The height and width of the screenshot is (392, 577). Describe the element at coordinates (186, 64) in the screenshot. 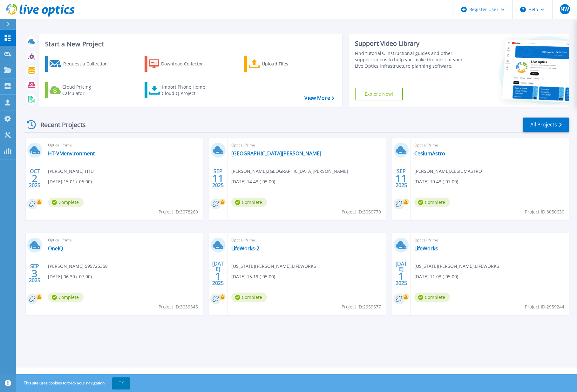

I see `div: Download Collector` at that location.